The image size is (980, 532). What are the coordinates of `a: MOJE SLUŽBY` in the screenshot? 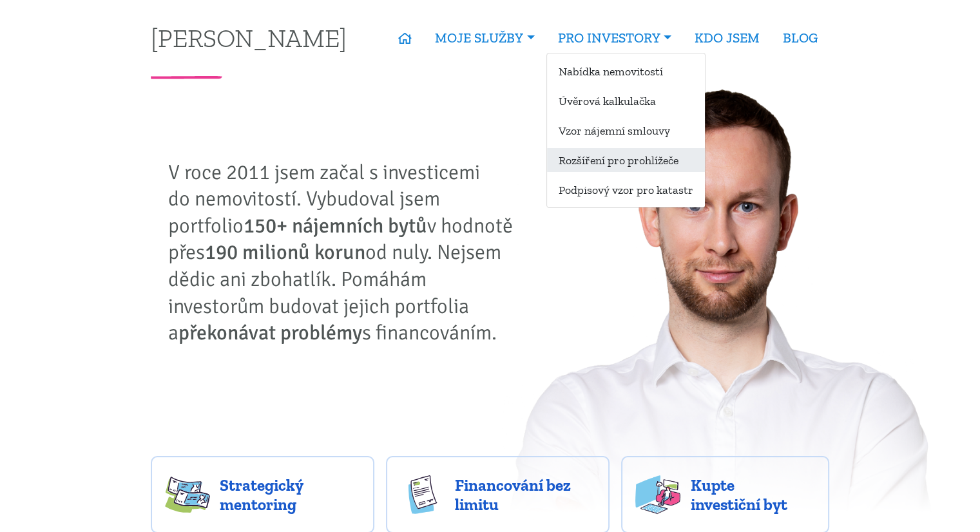 It's located at (484, 38).